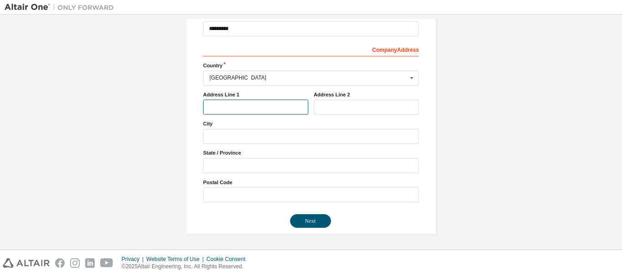  What do you see at coordinates (134, 260) in the screenshot?
I see `div: Privacy` at bounding box center [134, 260].